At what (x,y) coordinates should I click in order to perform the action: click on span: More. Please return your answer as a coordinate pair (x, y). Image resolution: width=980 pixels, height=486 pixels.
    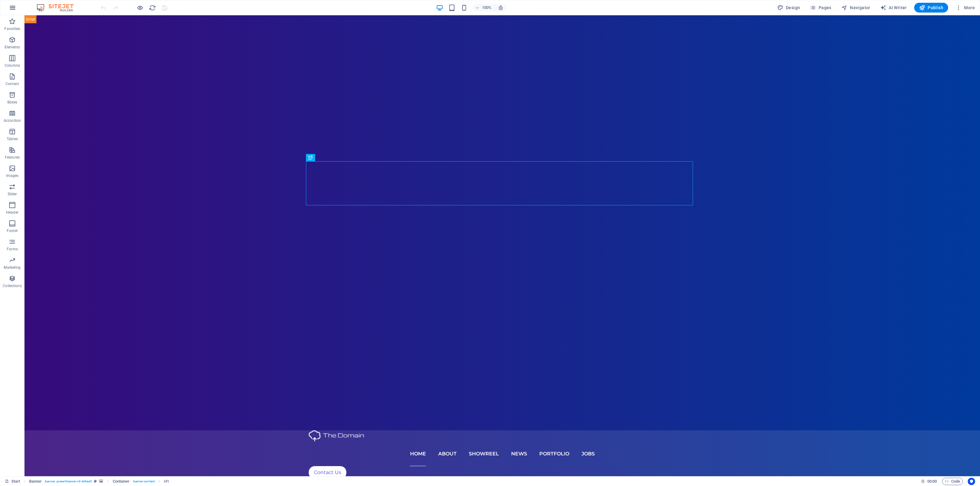
    Looking at the image, I should click on (965, 8).